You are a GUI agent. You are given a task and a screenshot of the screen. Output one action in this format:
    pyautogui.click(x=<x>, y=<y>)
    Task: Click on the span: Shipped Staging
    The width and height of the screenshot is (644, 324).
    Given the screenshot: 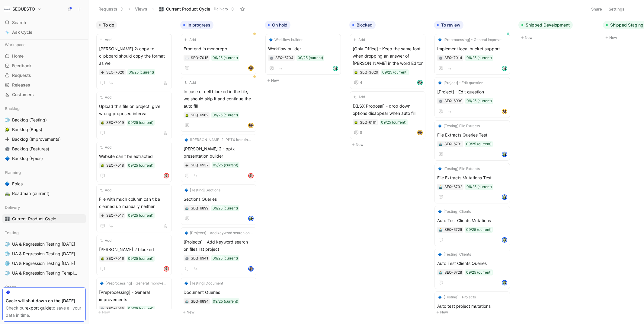 What is the action you would take?
    pyautogui.click(x=627, y=25)
    